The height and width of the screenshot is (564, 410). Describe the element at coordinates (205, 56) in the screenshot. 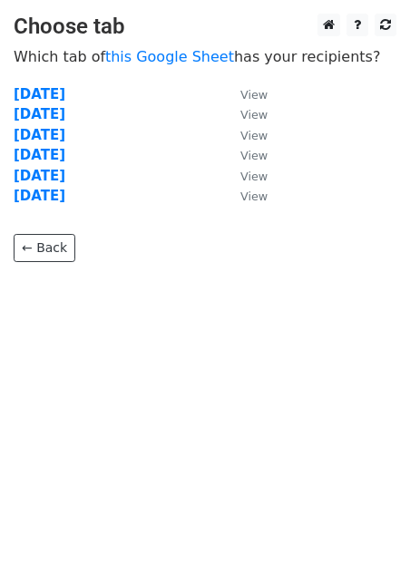

I see `p: Which tab of has your recipients?` at that location.